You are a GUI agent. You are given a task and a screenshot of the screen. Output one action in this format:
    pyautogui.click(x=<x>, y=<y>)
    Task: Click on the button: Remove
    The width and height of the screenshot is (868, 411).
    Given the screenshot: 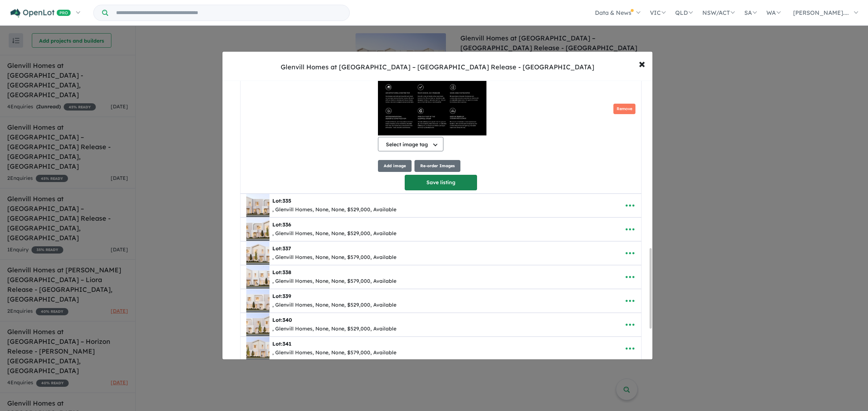 What is the action you would take?
    pyautogui.click(x=624, y=109)
    